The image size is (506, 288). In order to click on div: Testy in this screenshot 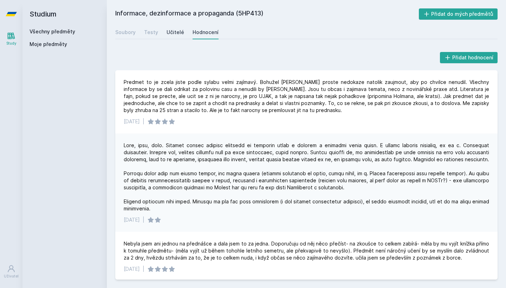, I will do `click(151, 32)`.